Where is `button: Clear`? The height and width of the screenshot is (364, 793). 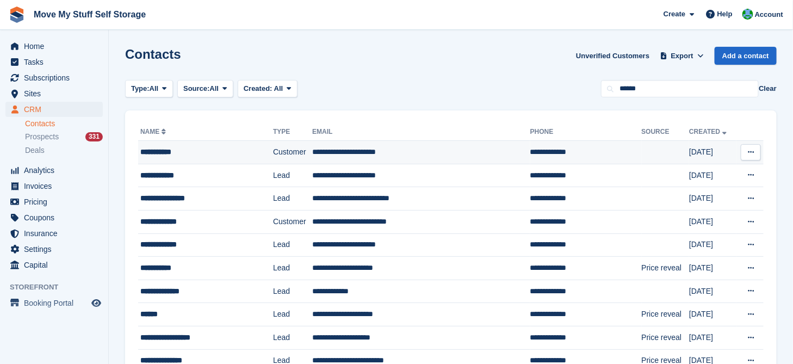
button: Clear is located at coordinates (767, 89).